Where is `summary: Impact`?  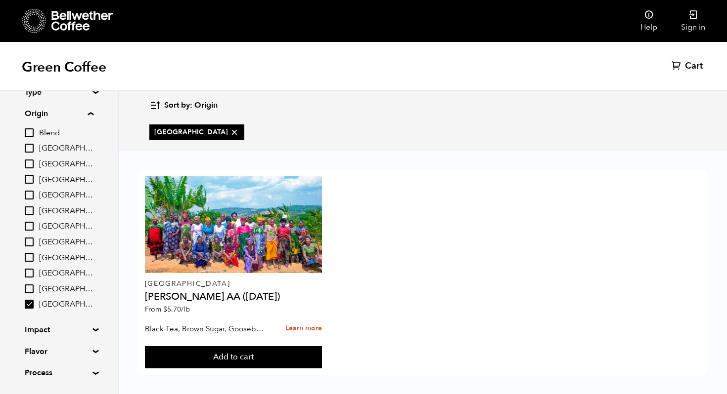 summary: Impact is located at coordinates (59, 330).